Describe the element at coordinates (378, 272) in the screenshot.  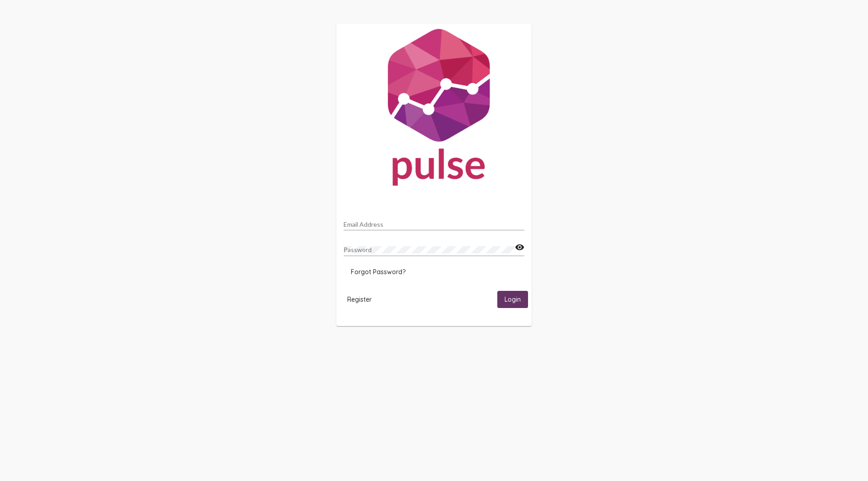
I see `button: Forgot Password?` at that location.